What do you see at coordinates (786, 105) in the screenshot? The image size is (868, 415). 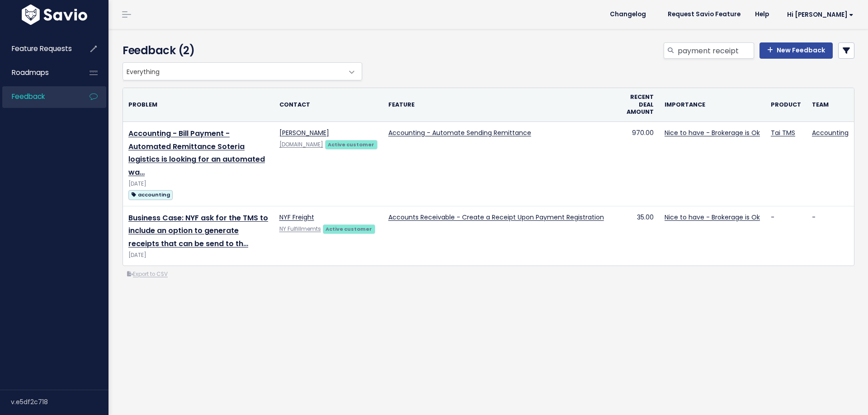 I see `th: Product` at bounding box center [786, 105].